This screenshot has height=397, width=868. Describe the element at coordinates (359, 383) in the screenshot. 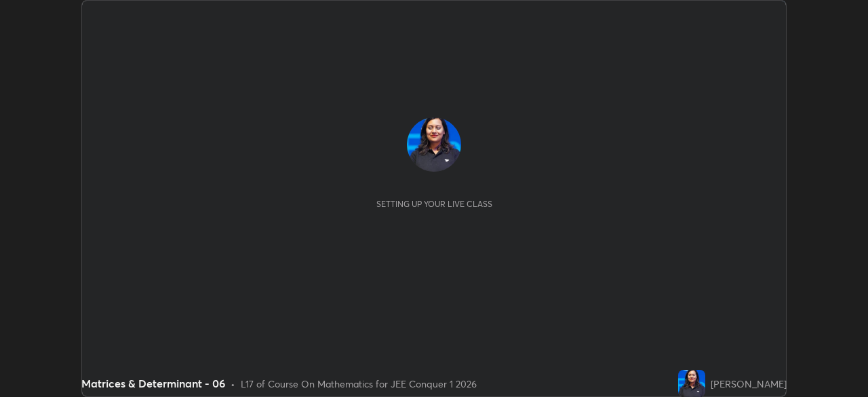

I see `div: L17 of Course On Mathematics for JEE Conquer 1 2026` at that location.